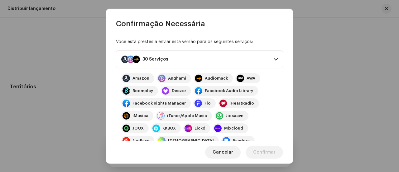 The height and width of the screenshot is (172, 399). Describe the element at coordinates (223, 152) in the screenshot. I see `span: Cancelar` at that location.